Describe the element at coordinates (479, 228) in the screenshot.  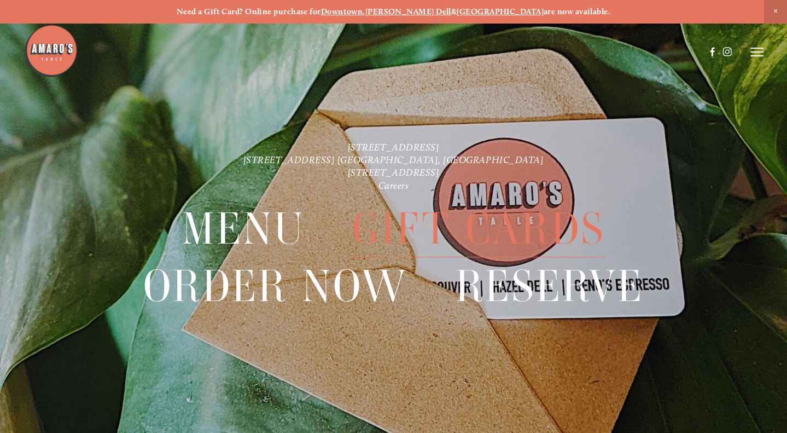
I see `a: Gift Cards` at that location.